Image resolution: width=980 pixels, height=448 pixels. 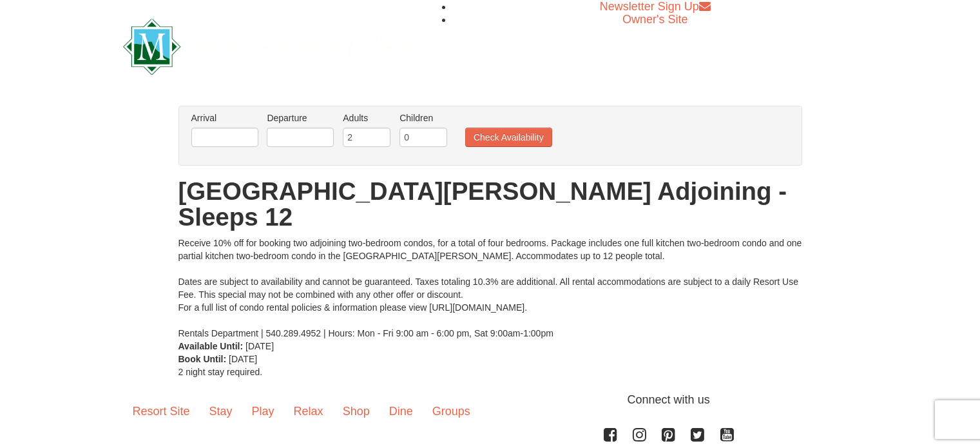 What do you see at coordinates (161, 411) in the screenshot?
I see `a: Resort Site` at bounding box center [161, 411].